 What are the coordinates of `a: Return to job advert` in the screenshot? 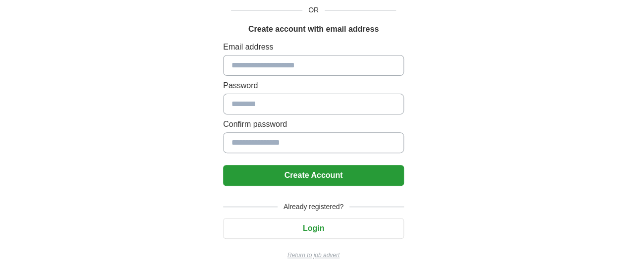 It's located at (313, 255).